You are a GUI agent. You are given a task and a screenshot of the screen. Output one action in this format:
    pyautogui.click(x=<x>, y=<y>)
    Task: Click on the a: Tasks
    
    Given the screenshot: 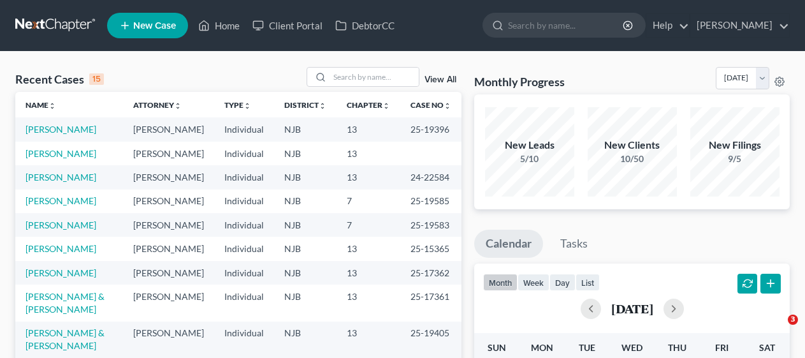 What is the action you would take?
    pyautogui.click(x=574, y=244)
    